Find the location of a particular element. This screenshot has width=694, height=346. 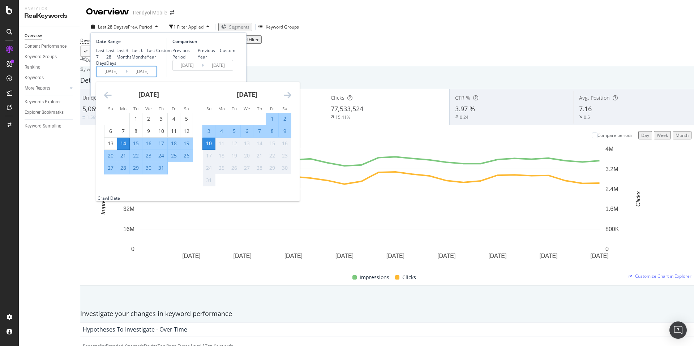

div: 15 is located at coordinates (272, 143).